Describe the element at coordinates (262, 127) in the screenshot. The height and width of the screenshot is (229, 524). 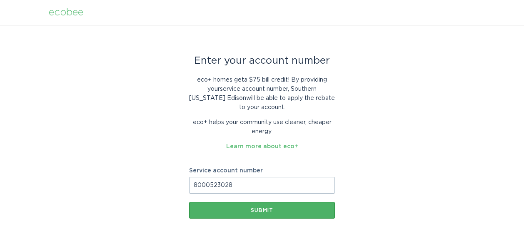
I see `p: eco+ helps your community use cleaner, cheaper energy.` at that location.